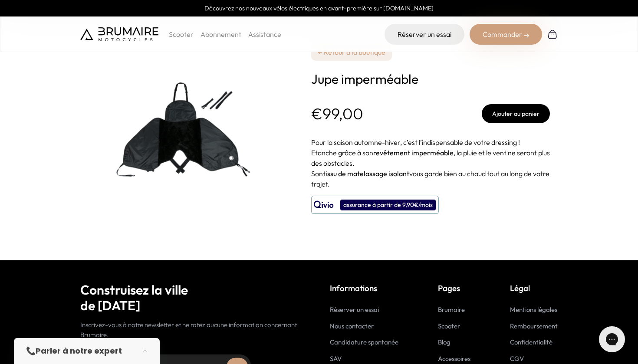 The image size is (638, 364). Describe the element at coordinates (533, 309) in the screenshot. I see `a: Mentions légales` at that location.